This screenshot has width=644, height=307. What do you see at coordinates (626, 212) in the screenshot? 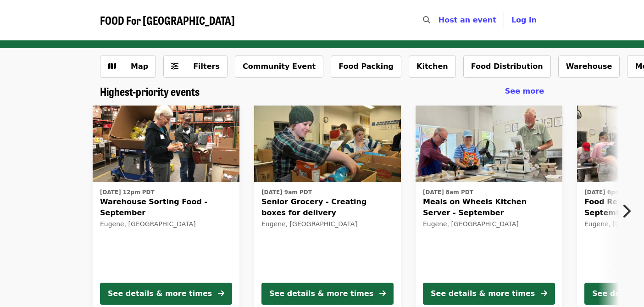
I see `i: chevron-right icon` at bounding box center [626, 212].